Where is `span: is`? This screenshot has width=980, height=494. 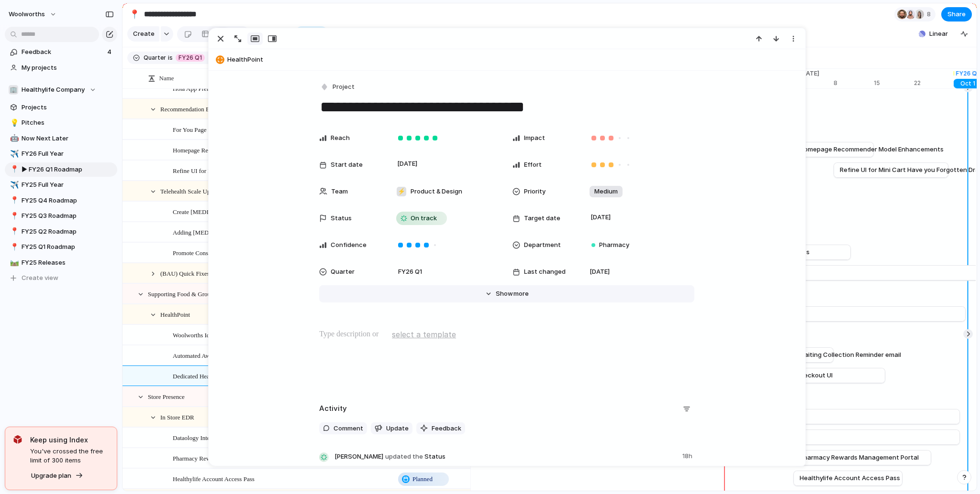
span: is is located at coordinates (170, 57).